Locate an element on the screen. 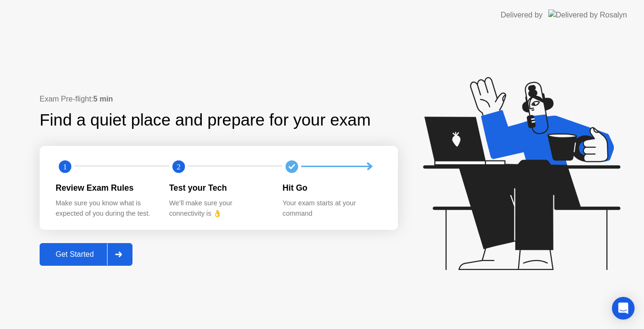 This screenshot has height=329, width=644. div: Make sure you know what is expected of you during the test. is located at coordinates (105, 208).